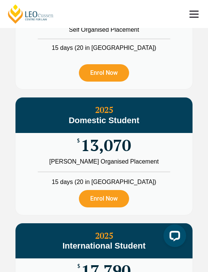  I want to click on span: Domestic Student, so click(104, 120).